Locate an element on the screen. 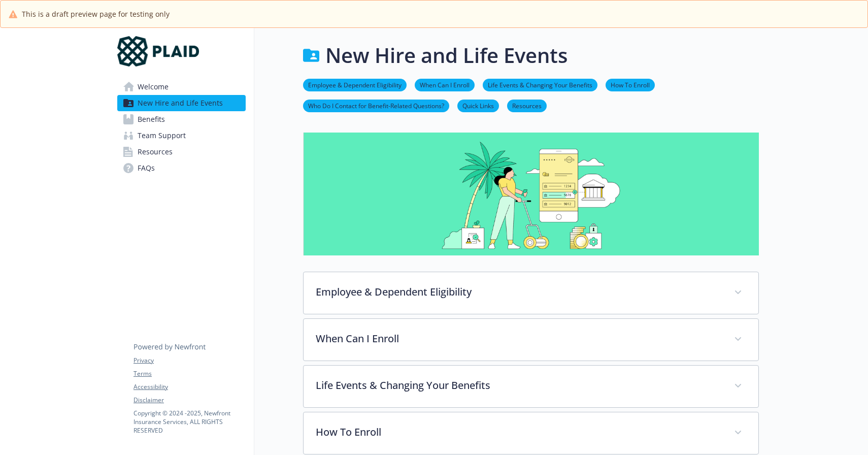  span: Team Support is located at coordinates (161, 135).